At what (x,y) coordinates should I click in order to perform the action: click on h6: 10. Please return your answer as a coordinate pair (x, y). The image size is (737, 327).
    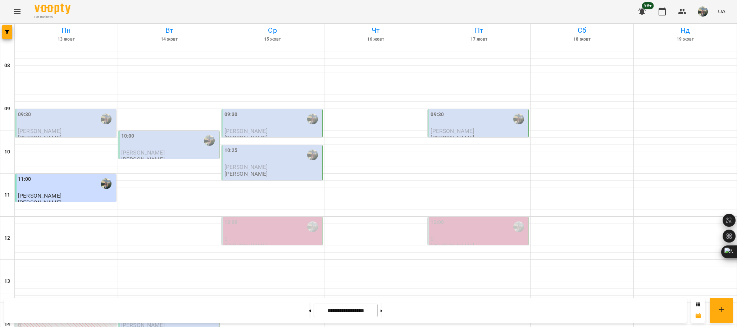
    Looking at the image, I should click on (7, 152).